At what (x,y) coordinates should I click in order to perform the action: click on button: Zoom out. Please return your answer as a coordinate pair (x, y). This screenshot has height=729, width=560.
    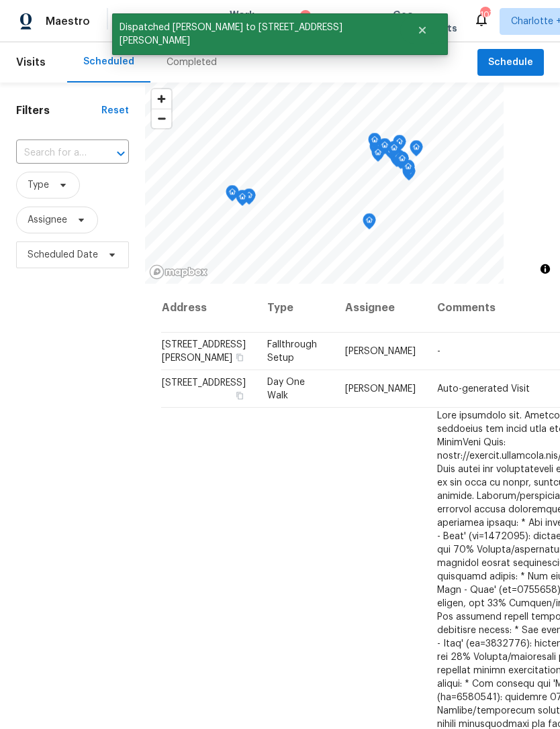
    Looking at the image, I should click on (161, 118).